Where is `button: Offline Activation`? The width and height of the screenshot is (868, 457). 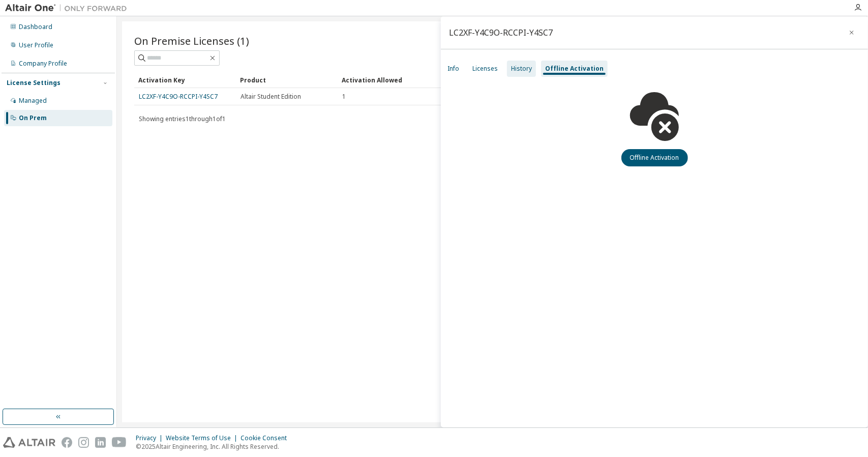
button: Offline Activation is located at coordinates (654, 158).